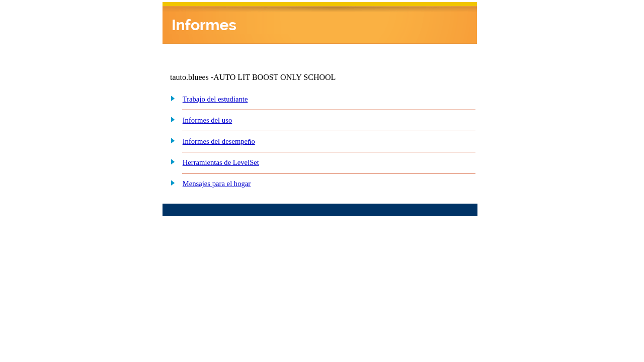 The height and width of the screenshot is (362, 644). Describe the element at coordinates (320, 22) in the screenshot. I see `img: header` at that location.